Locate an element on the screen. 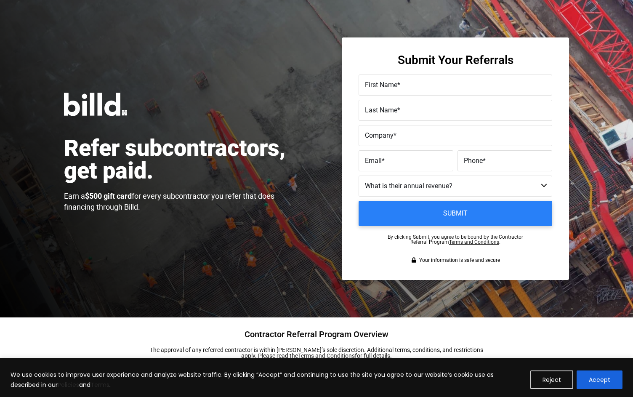 The width and height of the screenshot is (633, 397). button: Accept is located at coordinates (600, 380).